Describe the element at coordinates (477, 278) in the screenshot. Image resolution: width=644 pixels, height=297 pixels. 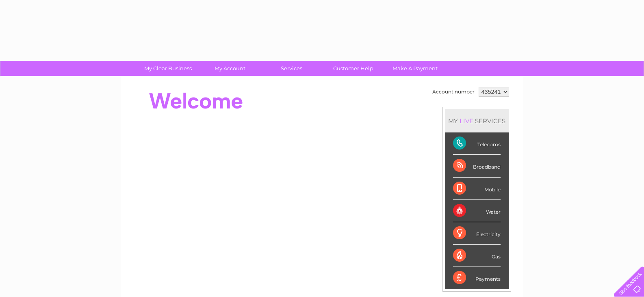
I see `div: Payments` at that location.